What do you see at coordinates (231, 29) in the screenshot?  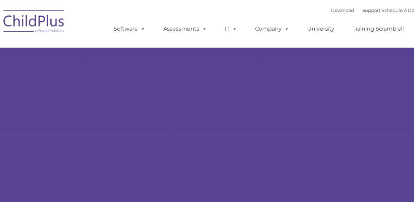 I see `a: IT` at bounding box center [231, 29].